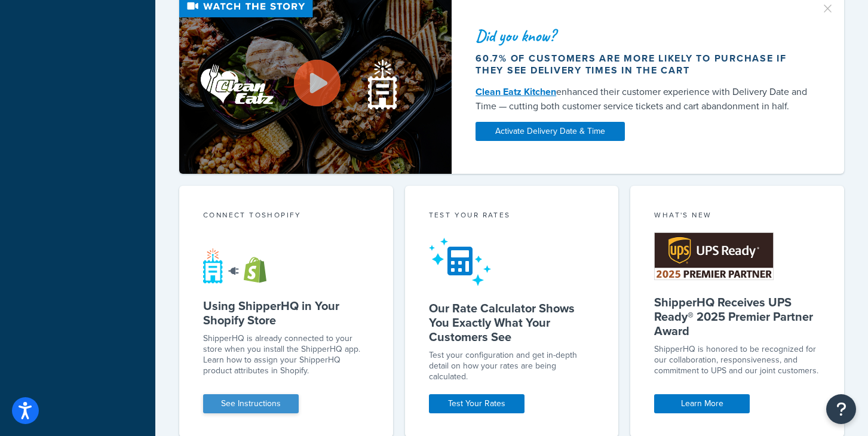 The height and width of the screenshot is (436, 868). What do you see at coordinates (737, 216) in the screenshot?
I see `div: What's New` at bounding box center [737, 216].